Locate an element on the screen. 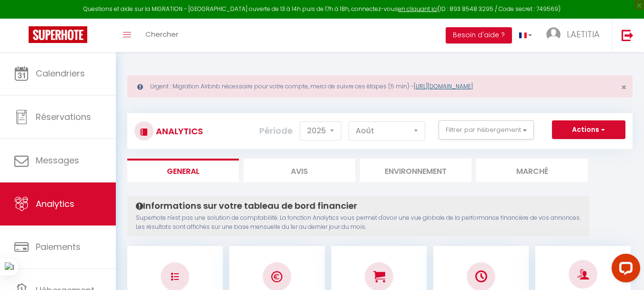 This screenshot has height=290, width=644. span: Chercher is located at coordinates (162, 34).